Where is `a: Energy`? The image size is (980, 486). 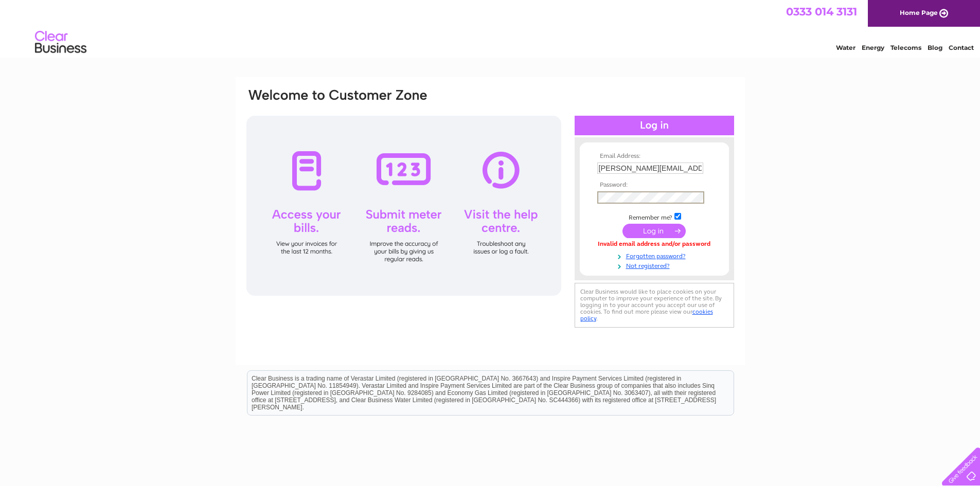
a: Energy is located at coordinates (873, 47).